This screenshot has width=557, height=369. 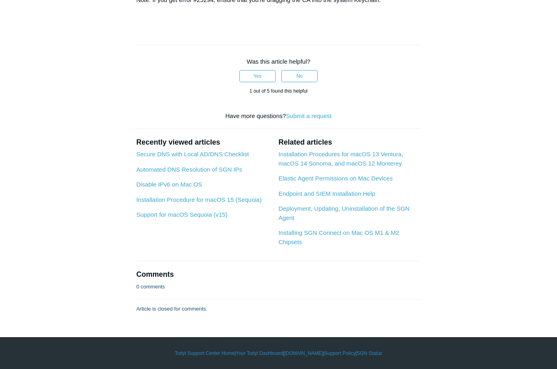 I want to click on button: This article was helpful, so click(x=257, y=76).